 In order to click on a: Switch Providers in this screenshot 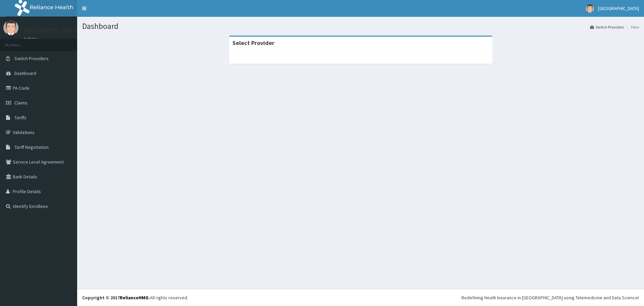, I will do `click(607, 27)`.